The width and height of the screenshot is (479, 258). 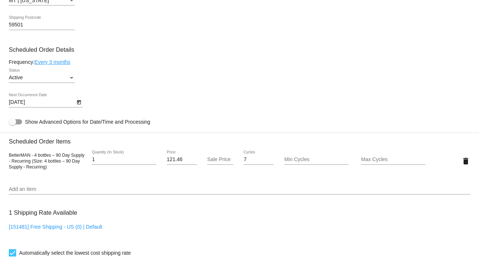 What do you see at coordinates (52, 62) in the screenshot?
I see `a: Every 3 months` at bounding box center [52, 62].